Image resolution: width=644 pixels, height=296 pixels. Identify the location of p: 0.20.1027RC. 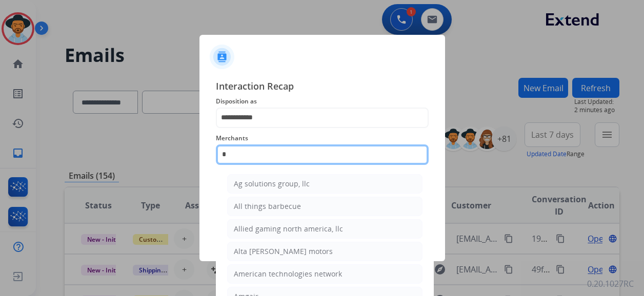
(610, 284).